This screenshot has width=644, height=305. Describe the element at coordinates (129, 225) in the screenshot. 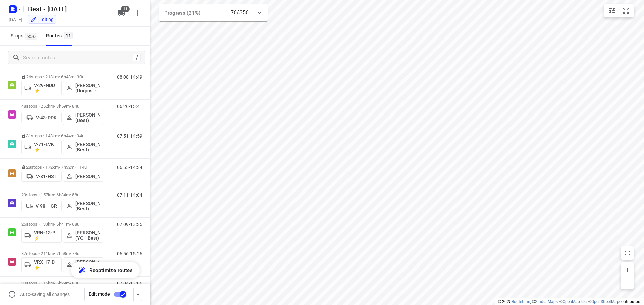

I see `p: 07:09-13:35` at that location.